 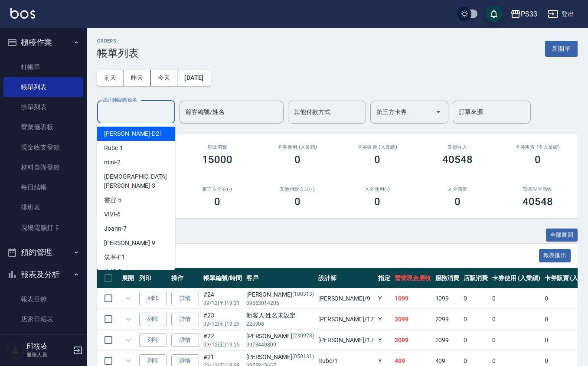 What do you see at coordinates (377, 147) in the screenshot?
I see `h2: 卡券販賣 (入業績)` at bounding box center [377, 147].